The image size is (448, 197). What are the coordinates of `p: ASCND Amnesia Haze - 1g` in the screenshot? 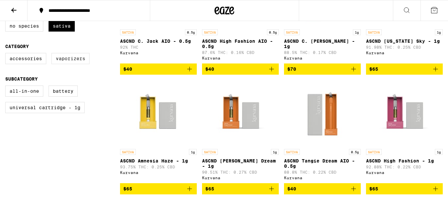 It's located at (158, 160).